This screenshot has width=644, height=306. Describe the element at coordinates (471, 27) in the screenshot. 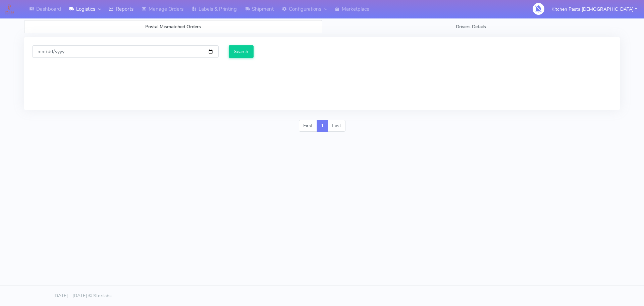

I see `span: Drivers Details` at that location.